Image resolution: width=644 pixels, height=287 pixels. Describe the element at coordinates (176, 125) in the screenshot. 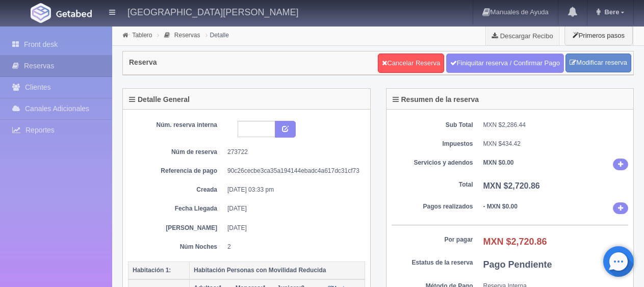

I see `dt: Núm. reserva interna` at that location.